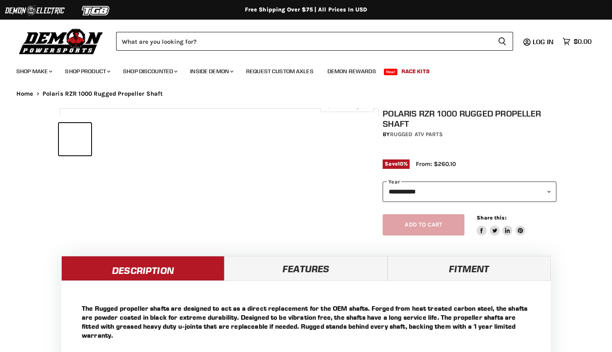  Describe the element at coordinates (469, 268) in the screenshot. I see `a: Fitment` at that location.